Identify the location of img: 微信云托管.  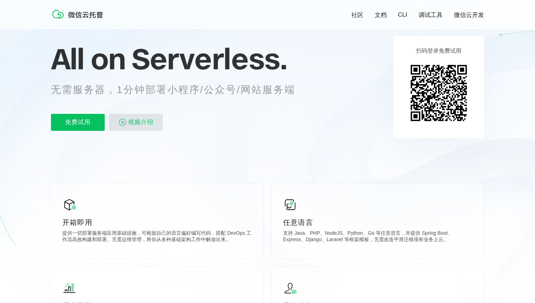
(79, 14).